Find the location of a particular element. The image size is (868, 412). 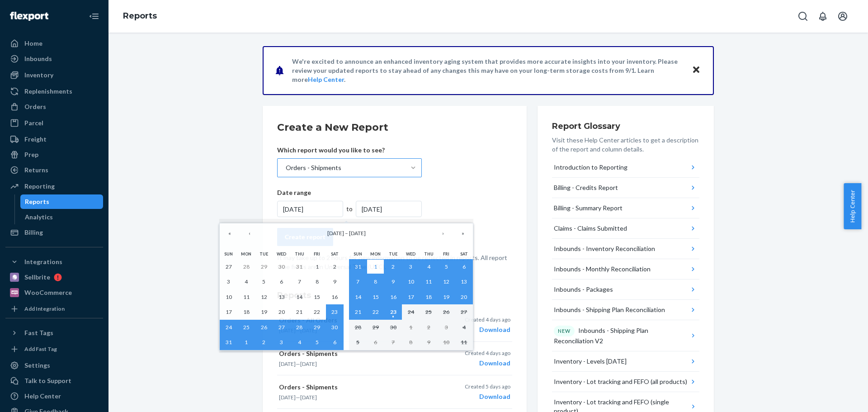

button: September 14, 2025 is located at coordinates (358, 297).